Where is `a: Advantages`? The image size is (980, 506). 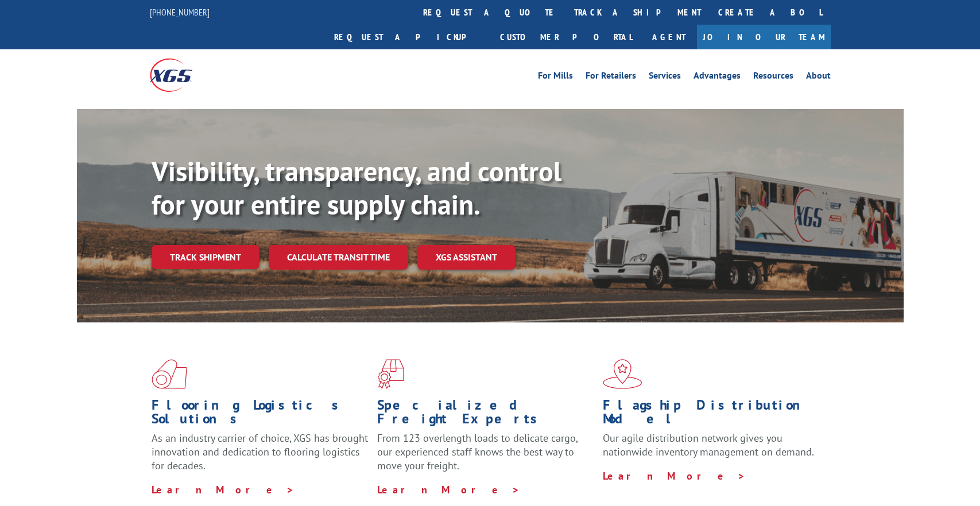 a: Advantages is located at coordinates (717, 78).